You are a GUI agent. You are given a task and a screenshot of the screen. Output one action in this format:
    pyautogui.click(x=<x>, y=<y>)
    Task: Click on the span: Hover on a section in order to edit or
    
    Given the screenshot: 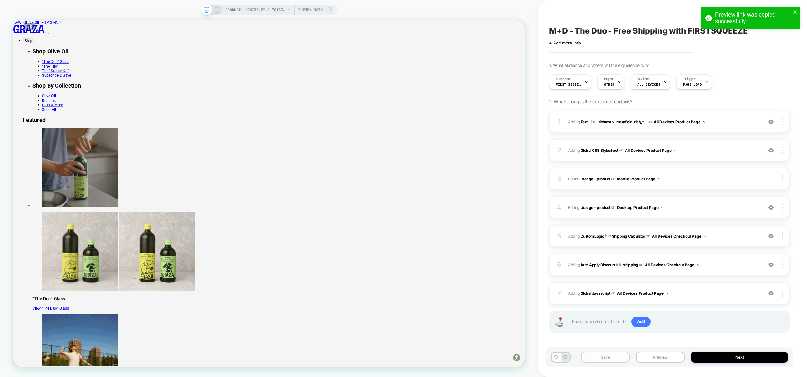 What is the action you would take?
    pyautogui.click(x=677, y=321)
    